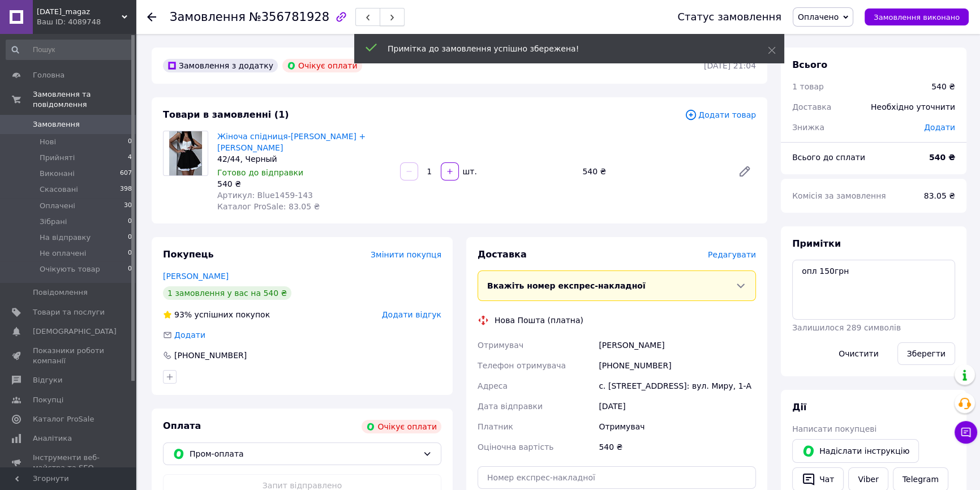  I want to click on span: Змінити покупця, so click(406, 255).